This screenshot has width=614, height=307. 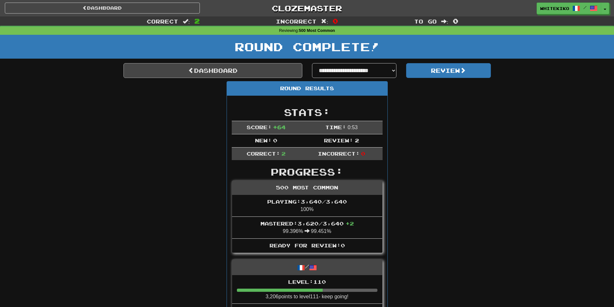 I want to click on button: Review, so click(x=449, y=71).